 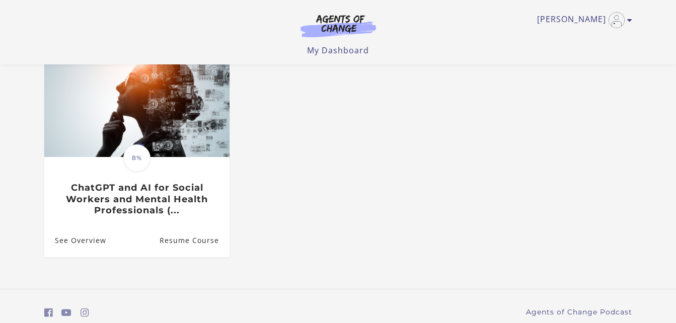 What do you see at coordinates (194, 240) in the screenshot?
I see `a: ChatGPT and AI for Social Workers and Mental Health Professionals (...: Resume Course` at bounding box center [194, 240].